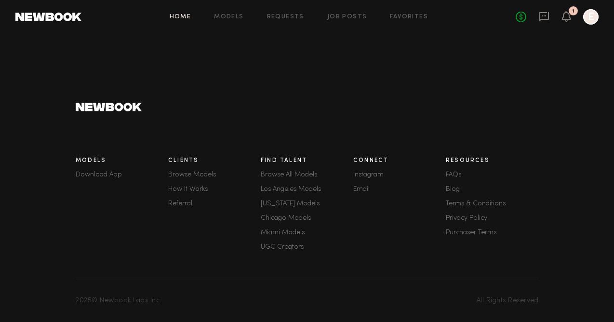  What do you see at coordinates (400, 161) in the screenshot?
I see `h3: Connect` at bounding box center [400, 161].